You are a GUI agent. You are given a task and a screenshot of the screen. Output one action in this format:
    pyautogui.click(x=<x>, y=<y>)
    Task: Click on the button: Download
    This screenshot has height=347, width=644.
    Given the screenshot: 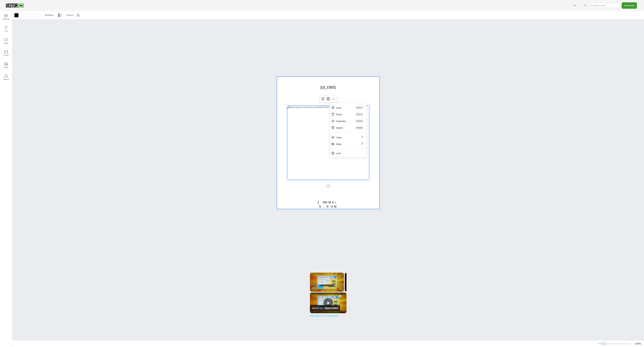 What is the action you would take?
    pyautogui.click(x=629, y=5)
    